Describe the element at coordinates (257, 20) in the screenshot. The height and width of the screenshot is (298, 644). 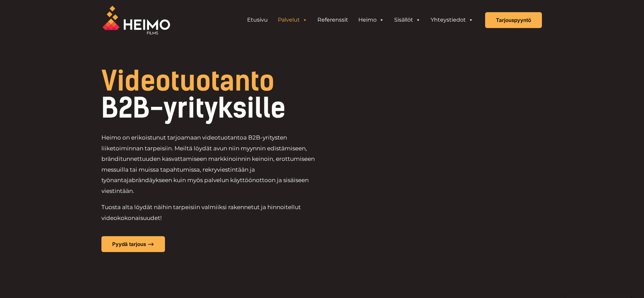
I see `a: Etusivu` at that location.